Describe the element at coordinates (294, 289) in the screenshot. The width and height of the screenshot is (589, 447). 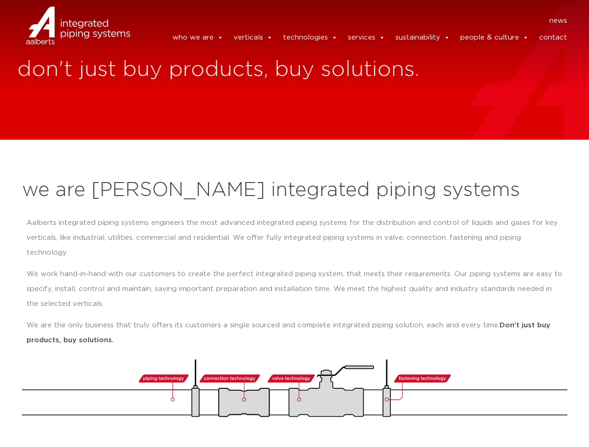
I see `p: We work hand-in-hand with our customers to create the perfect integrated piping system, that meet...` at that location.